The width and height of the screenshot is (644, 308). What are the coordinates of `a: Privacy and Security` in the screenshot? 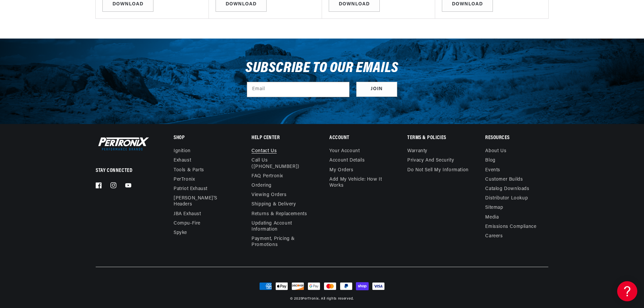 It's located at (430, 161).